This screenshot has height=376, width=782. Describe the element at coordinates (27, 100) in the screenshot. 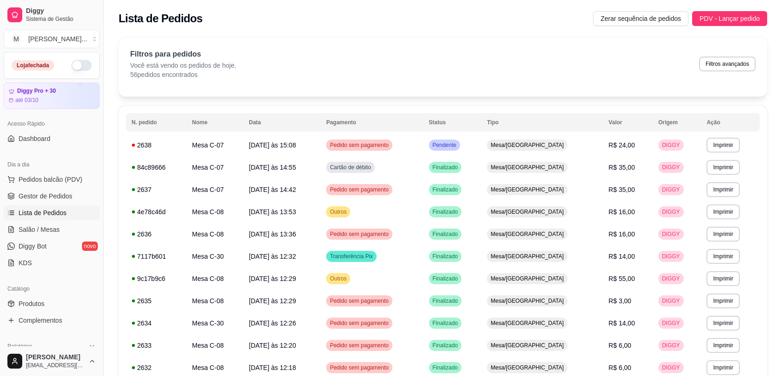

I see `article: até 03/10` at that location.